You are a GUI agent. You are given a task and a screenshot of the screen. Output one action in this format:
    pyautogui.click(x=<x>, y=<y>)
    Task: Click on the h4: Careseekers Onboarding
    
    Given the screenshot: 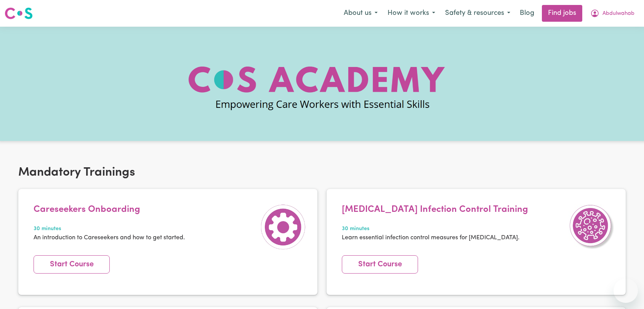 What is the action you would take?
    pyautogui.click(x=109, y=210)
    